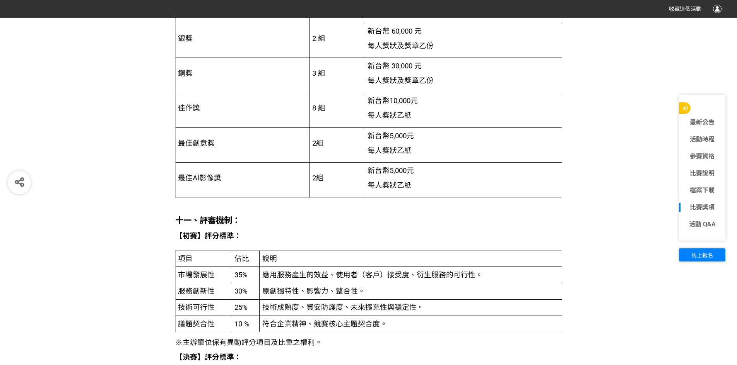  What do you see at coordinates (196, 324) in the screenshot?
I see `span: 議題契合性` at bounding box center [196, 324].